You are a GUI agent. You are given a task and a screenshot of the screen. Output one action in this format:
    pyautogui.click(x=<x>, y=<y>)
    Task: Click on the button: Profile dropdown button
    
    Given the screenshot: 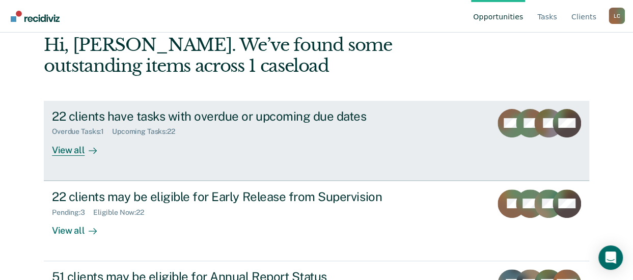 What is the action you would take?
    pyautogui.click(x=616, y=16)
    